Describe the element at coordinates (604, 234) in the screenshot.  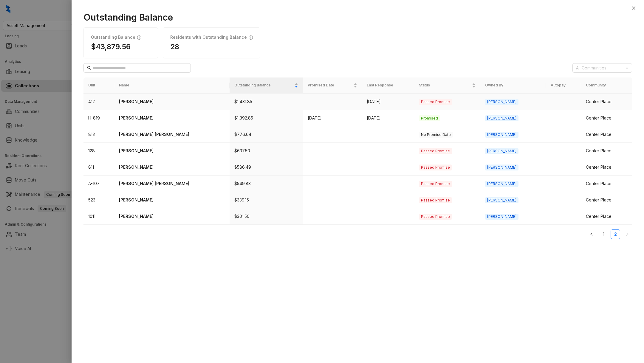
I see `a: 1` at that location.